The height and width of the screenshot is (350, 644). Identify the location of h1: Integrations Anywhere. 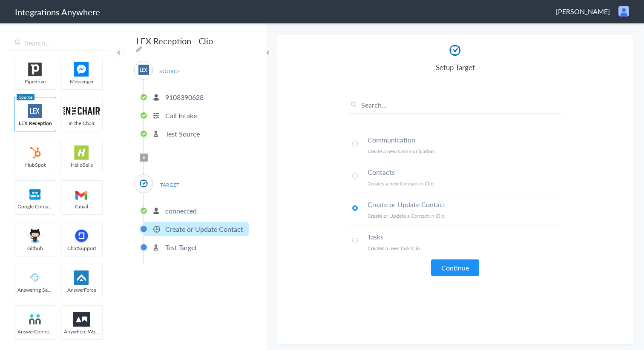
(57, 12).